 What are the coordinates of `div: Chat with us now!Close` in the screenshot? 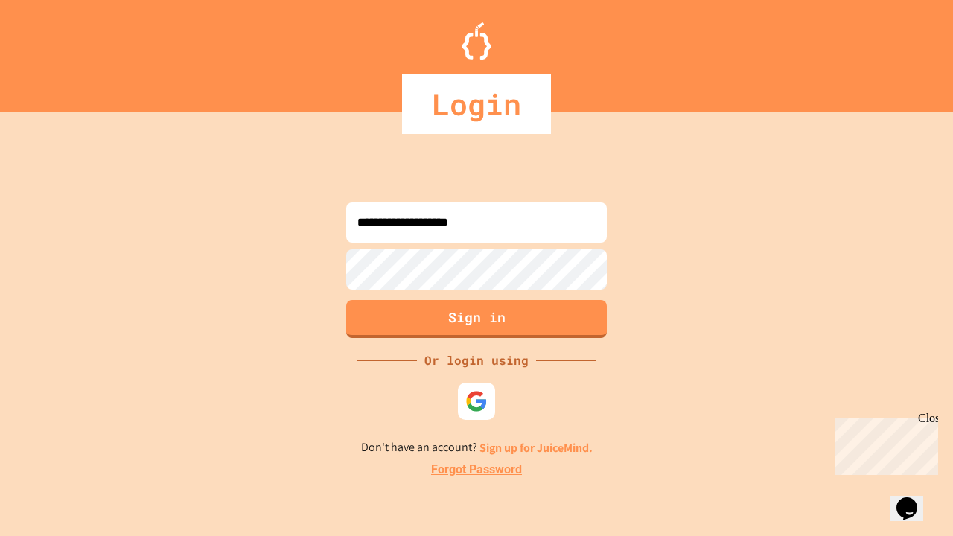 It's located at (54, 50).